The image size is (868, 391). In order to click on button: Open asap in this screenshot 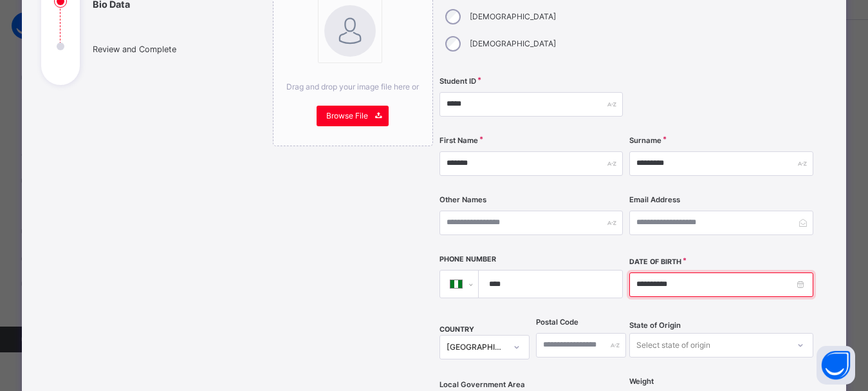, I will do `click(836, 365)`.